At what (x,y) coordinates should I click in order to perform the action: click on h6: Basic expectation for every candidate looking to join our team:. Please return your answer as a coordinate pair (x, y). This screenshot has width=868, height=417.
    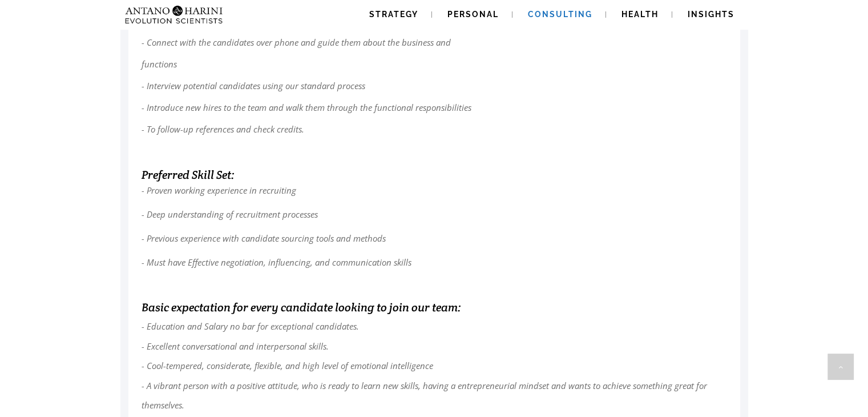
    Looking at the image, I should click on (434, 307).